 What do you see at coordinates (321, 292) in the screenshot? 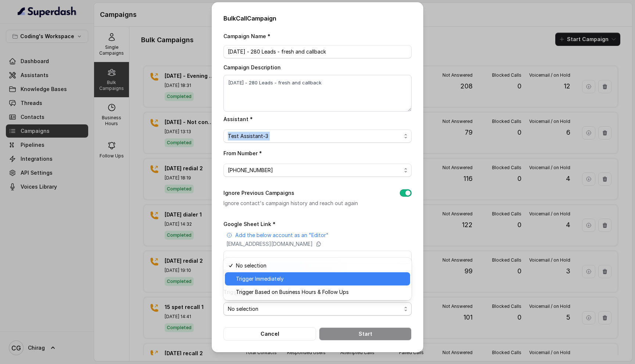
I see `span: Trigger Based on Business Hours & Follow Ups` at bounding box center [321, 292].